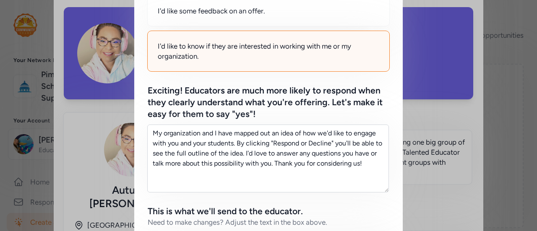 Image resolution: width=537 pixels, height=231 pixels. What do you see at coordinates (238, 222) in the screenshot?
I see `div: Need to make changes? Adjust the text in the box above.` at bounding box center [238, 222].